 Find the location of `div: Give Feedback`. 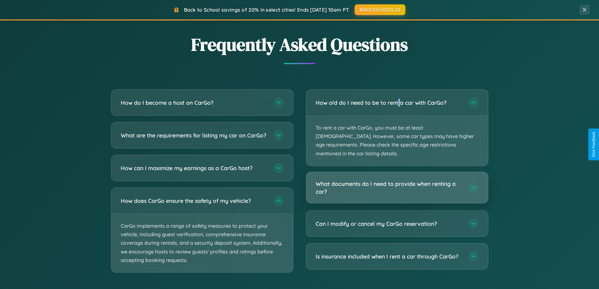

div: Give Feedback is located at coordinates (593, 144).